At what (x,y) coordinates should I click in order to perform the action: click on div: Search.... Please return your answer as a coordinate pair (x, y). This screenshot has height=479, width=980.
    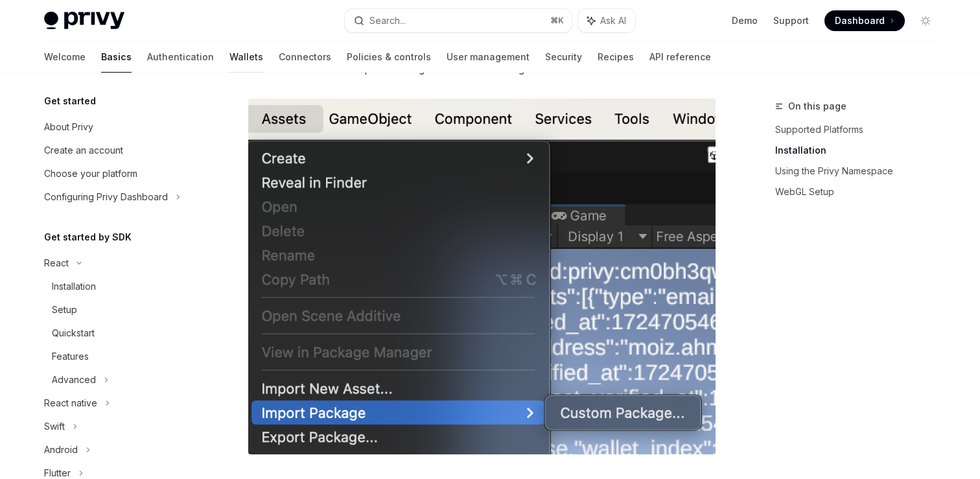
    Looking at the image, I should click on (388, 20).